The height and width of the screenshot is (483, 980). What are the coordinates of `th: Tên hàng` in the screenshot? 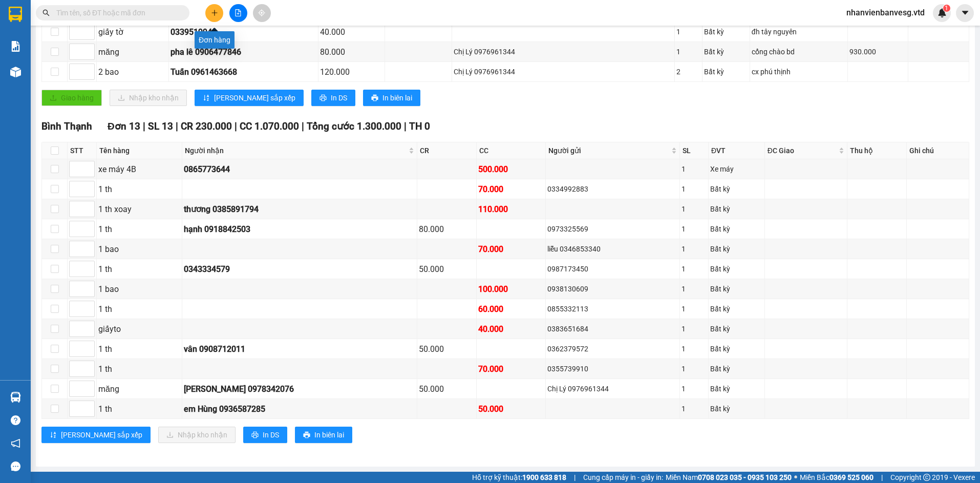 It's located at (139, 151).